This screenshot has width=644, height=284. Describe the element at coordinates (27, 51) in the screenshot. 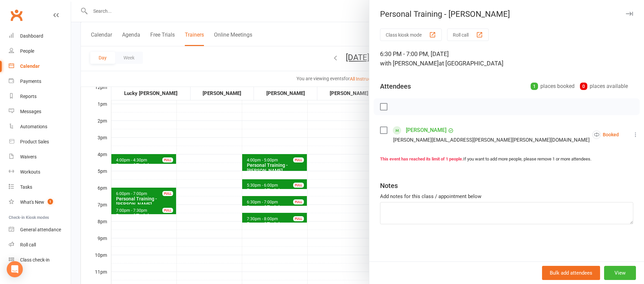

I see `div: People` at that location.